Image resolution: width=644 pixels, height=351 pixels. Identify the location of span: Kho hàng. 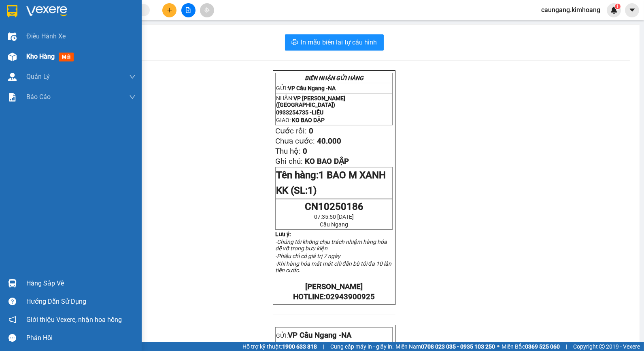
(40, 56).